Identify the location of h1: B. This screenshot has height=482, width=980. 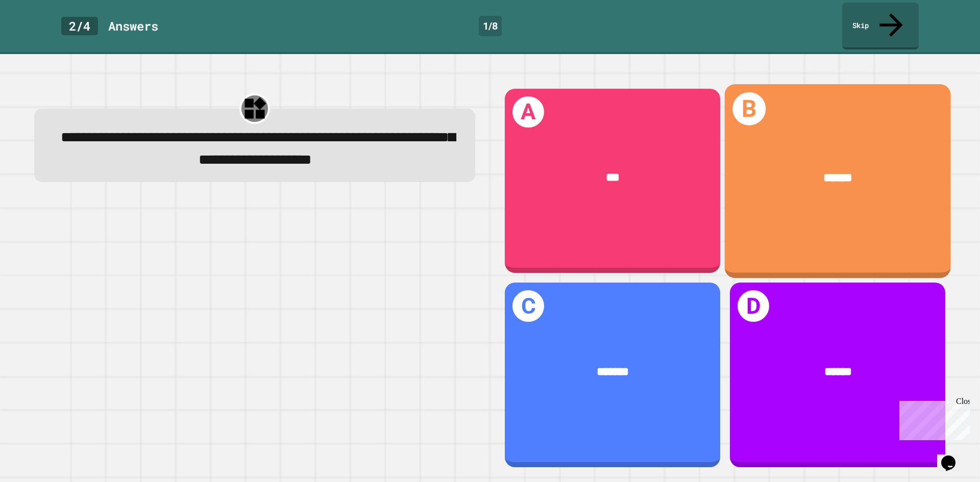
(750, 108).